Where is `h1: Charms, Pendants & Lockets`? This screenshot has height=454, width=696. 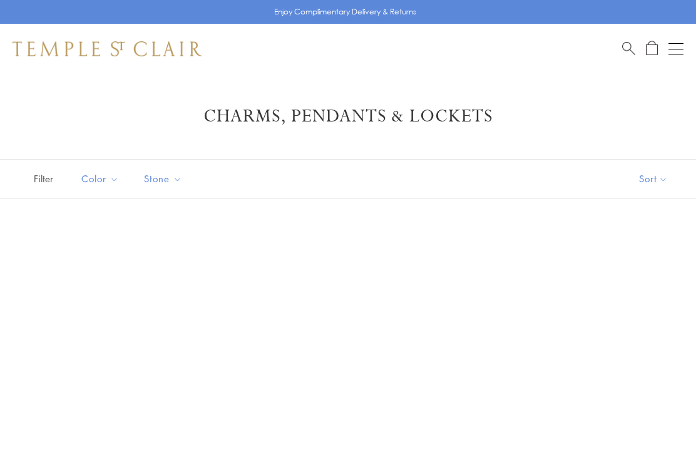
h1: Charms, Pendants & Lockets is located at coordinates (348, 116).